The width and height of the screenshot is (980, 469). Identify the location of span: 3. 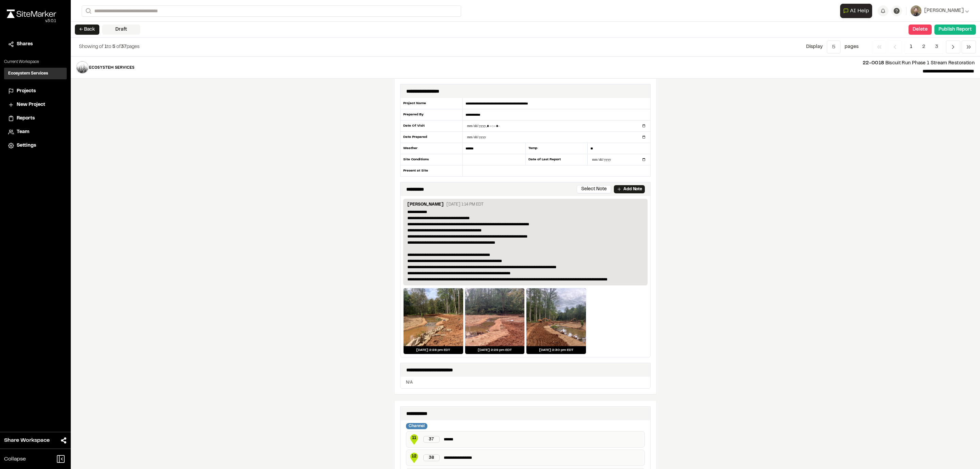
(936, 47).